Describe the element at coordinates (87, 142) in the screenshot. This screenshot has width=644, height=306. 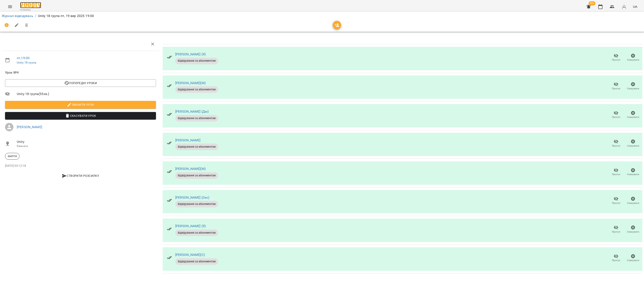
I see `span: Unity` at that location.